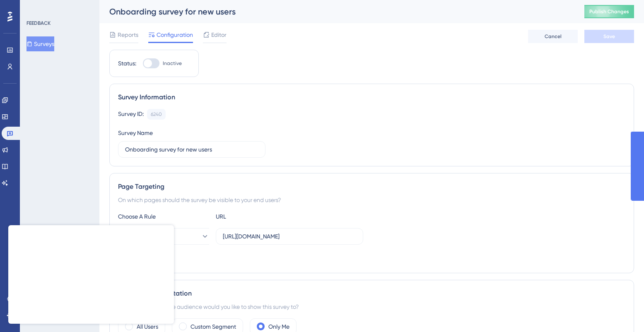 The height and width of the screenshot is (332, 644). I want to click on div: Status:, so click(127, 63).